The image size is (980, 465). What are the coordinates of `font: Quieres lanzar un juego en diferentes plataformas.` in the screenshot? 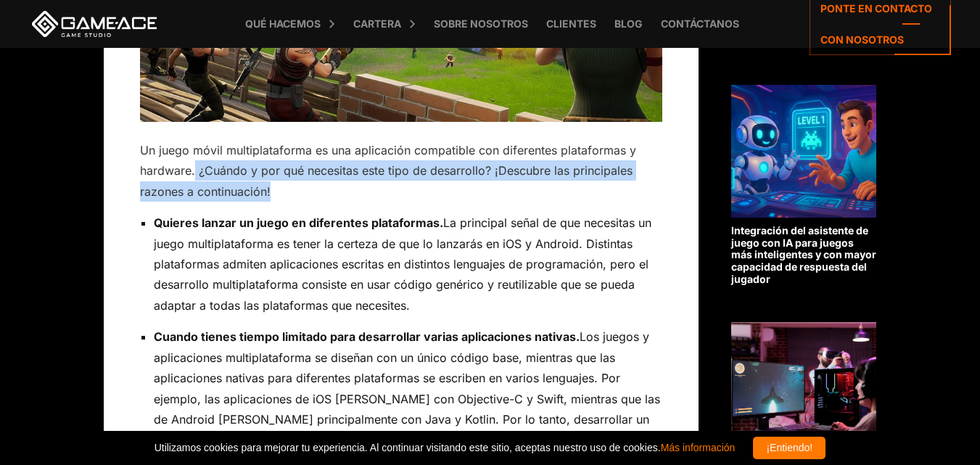 It's located at (298, 223).